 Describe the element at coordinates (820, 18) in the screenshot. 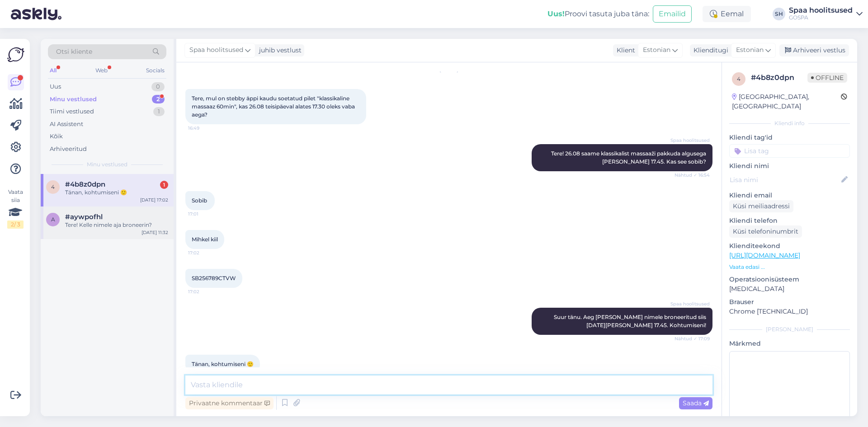

I see `div: GOSPA` at that location.